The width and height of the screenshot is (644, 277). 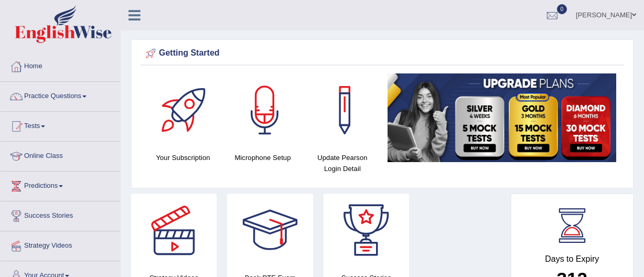 What do you see at coordinates (60, 155) in the screenshot?
I see `a: Online Class` at bounding box center [60, 155].